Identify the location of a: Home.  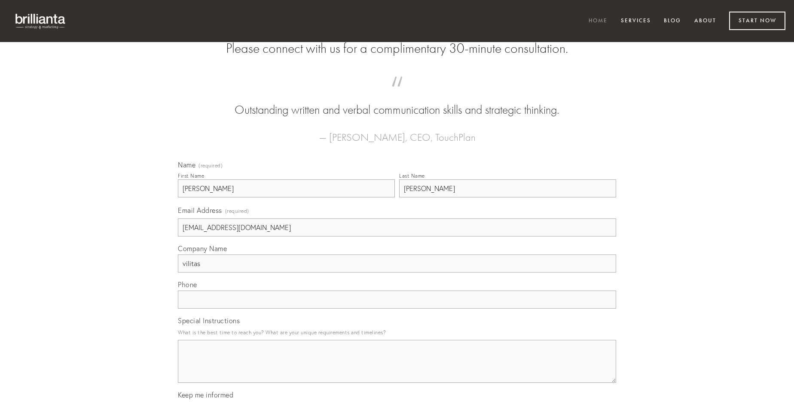
(598, 21).